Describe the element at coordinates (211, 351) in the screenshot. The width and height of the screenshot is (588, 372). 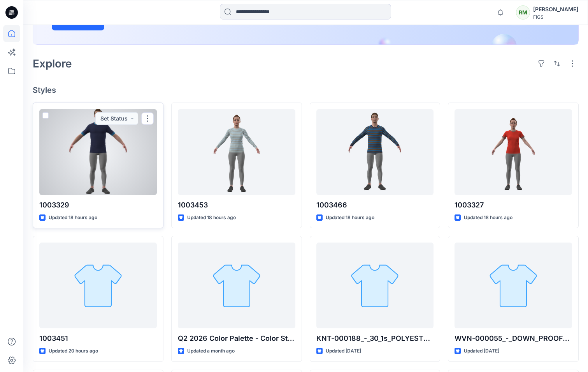
I see `p: Updated a month ago` at that location.